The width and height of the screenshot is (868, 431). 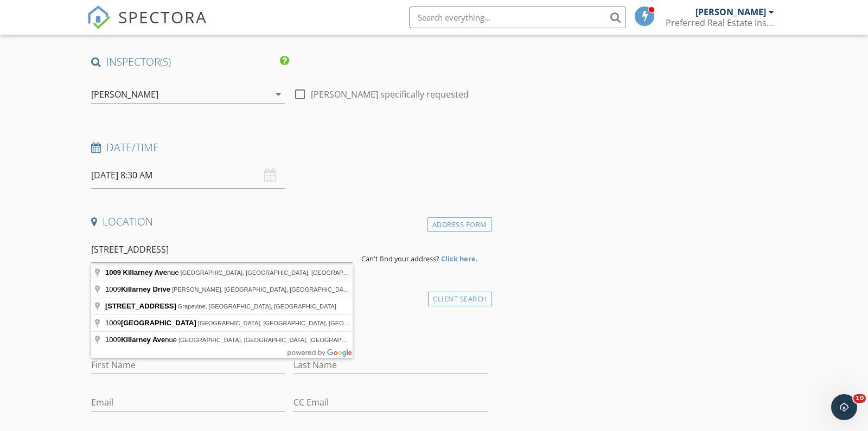 What do you see at coordinates (517, 17) in the screenshot?
I see `input: Search everything...` at bounding box center [517, 17].